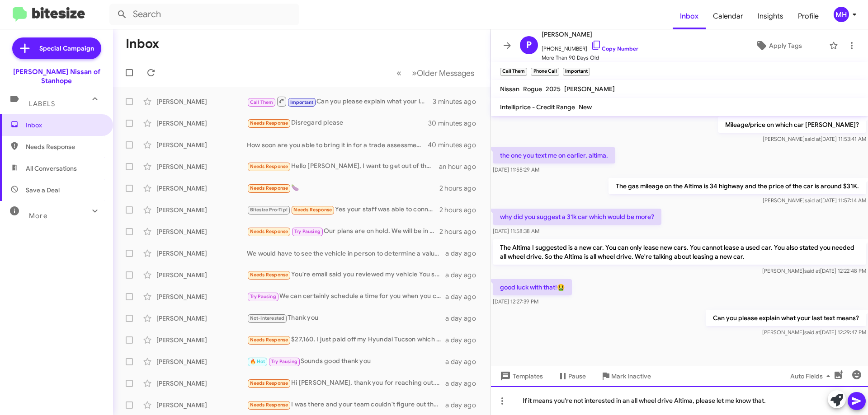  What do you see at coordinates (631, 376) in the screenshot?
I see `span: Mark Inactive` at bounding box center [631, 376].